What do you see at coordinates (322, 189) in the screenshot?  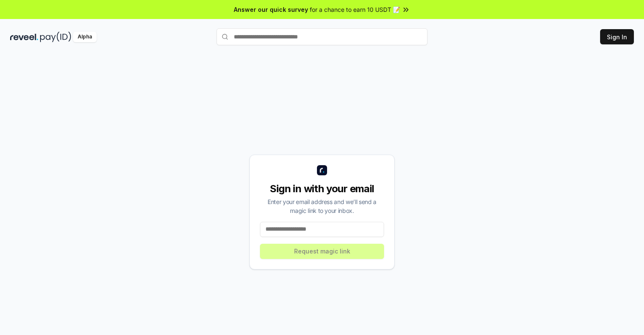 I see `div: Sign in with your email` at bounding box center [322, 189].